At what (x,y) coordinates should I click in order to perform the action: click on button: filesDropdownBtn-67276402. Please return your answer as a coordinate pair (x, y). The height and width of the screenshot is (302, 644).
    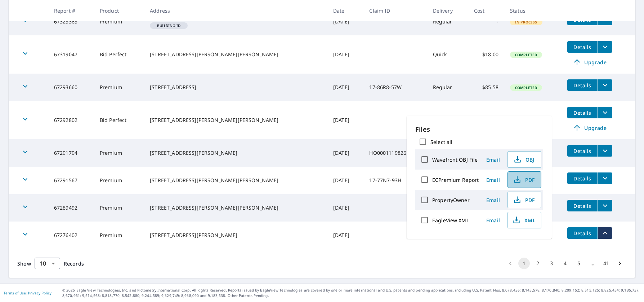
    Looking at the image, I should click on (604, 233).